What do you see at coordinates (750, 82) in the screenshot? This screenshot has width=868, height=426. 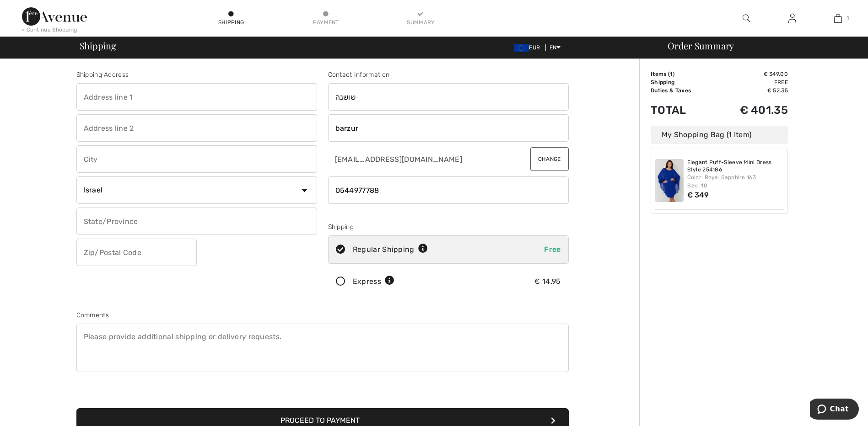 I see `td: Free` at bounding box center [750, 82].